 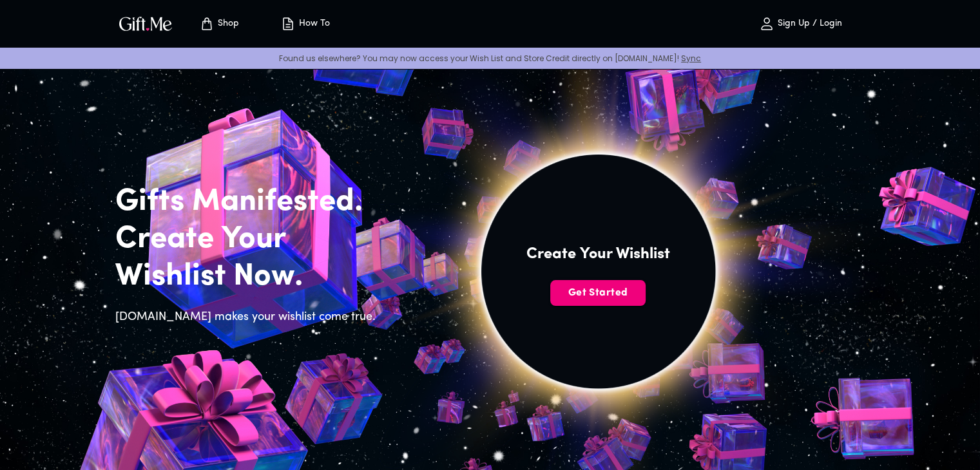 What do you see at coordinates (305, 24) in the screenshot?
I see `button: How To` at bounding box center [305, 24].